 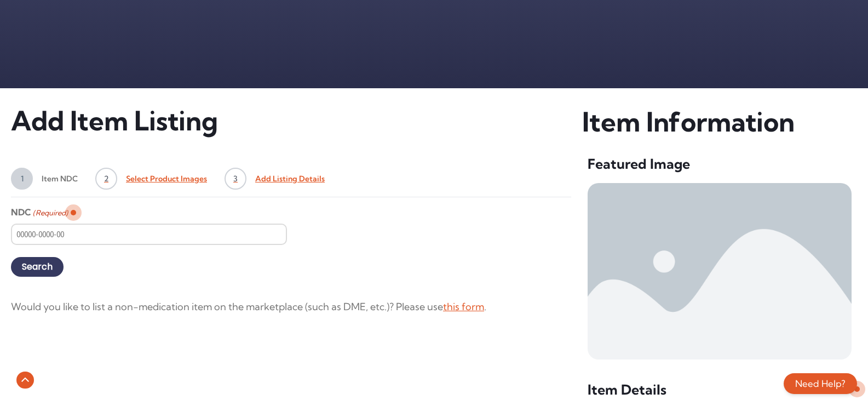 What do you see at coordinates (51, 213) in the screenshot?
I see `span: (Required)` at bounding box center [51, 213].